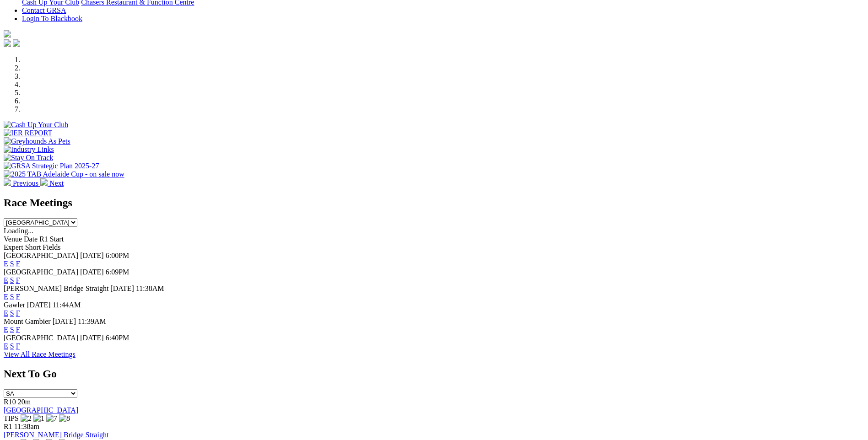 Image resolution: width=868 pixels, height=440 pixels. Describe the element at coordinates (51, 247) in the screenshot. I see `span: Fields` at that location.